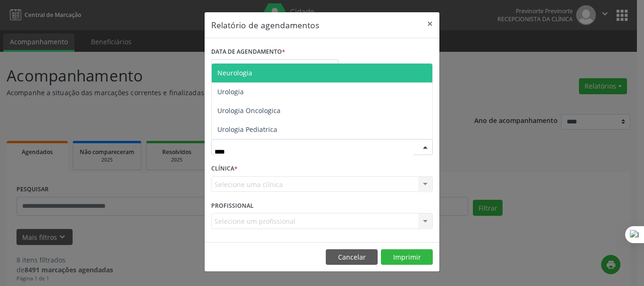 Image resolution: width=644 pixels, height=286 pixels. Describe the element at coordinates (230, 91) in the screenshot. I see `span: Urologia` at that location.